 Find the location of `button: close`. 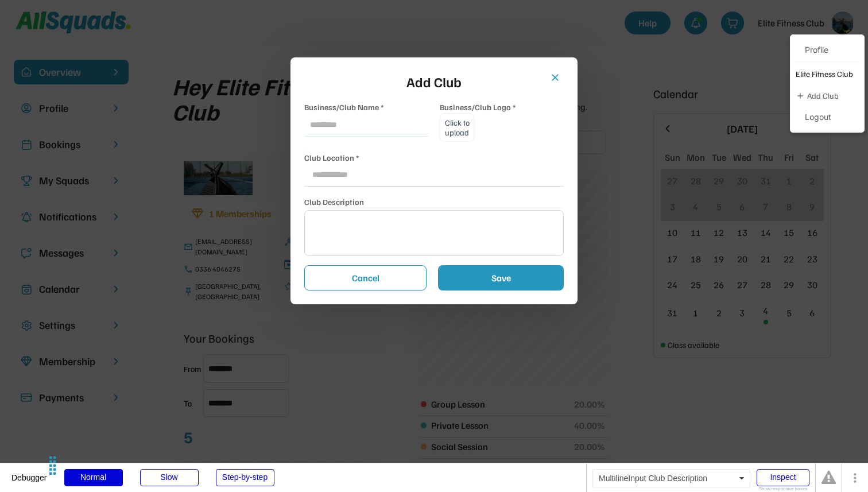

button: close is located at coordinates (555, 78).